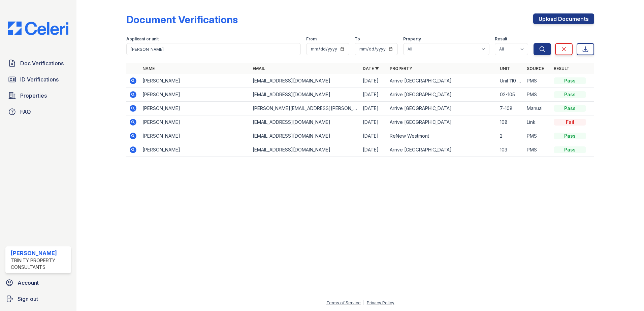 The image size is (644, 311). Describe the element at coordinates (561, 68) in the screenshot. I see `a: Result` at that location.